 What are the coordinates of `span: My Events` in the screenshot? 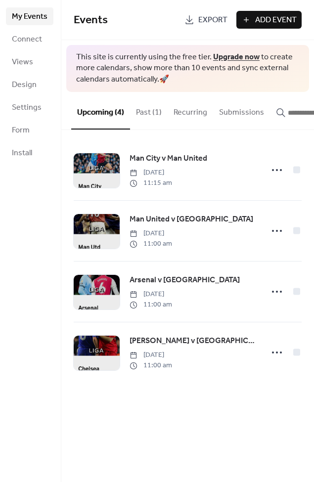 It's located at (30, 17).